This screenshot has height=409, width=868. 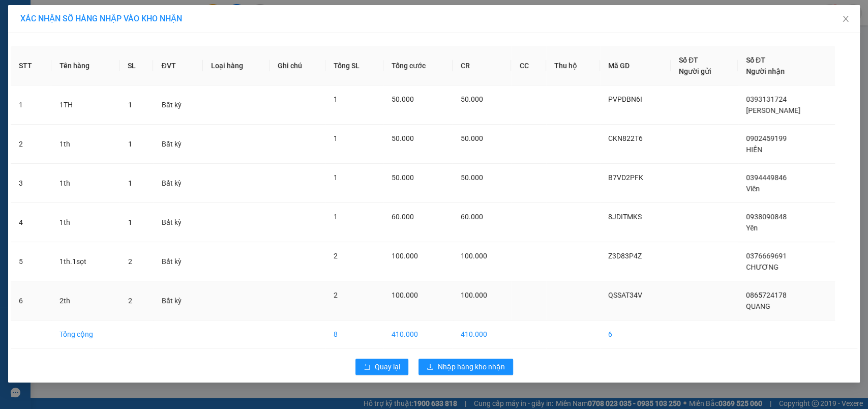 I want to click on td: 1, so click(x=31, y=105).